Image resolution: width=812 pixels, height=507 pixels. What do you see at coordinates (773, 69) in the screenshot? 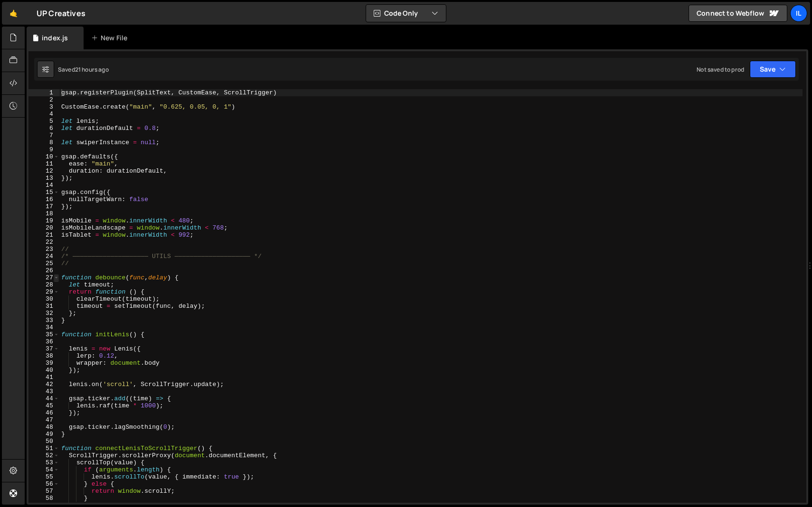
I see `button: Save` at bounding box center [773, 69].